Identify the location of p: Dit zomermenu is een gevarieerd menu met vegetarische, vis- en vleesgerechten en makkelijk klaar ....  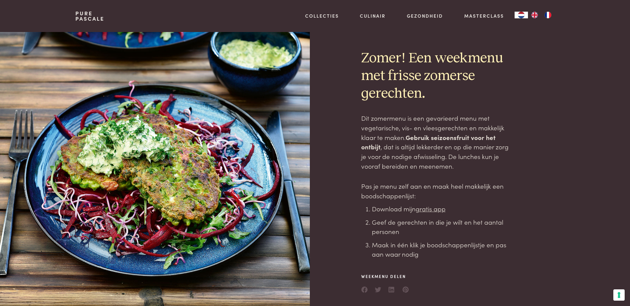
(438, 142).